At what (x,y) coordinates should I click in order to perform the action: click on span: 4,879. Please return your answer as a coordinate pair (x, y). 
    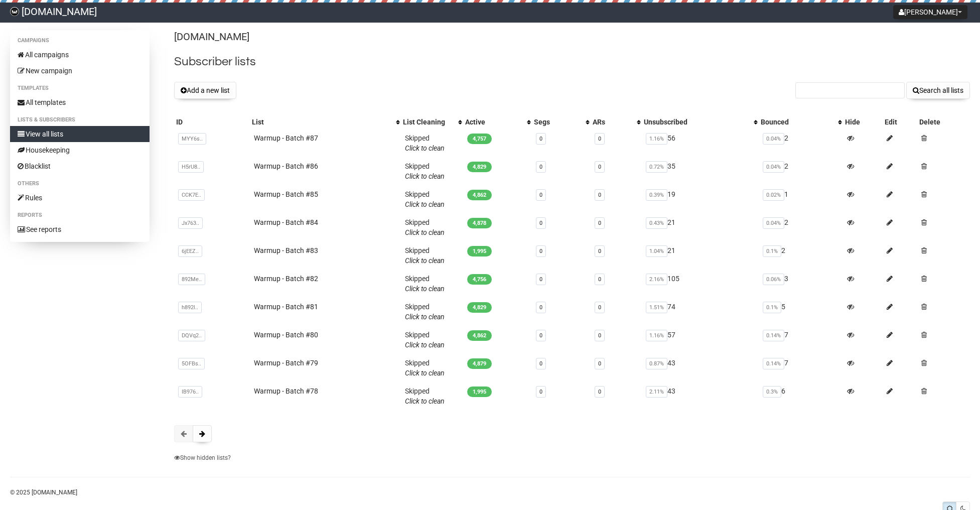
    Looking at the image, I should click on (479, 364).